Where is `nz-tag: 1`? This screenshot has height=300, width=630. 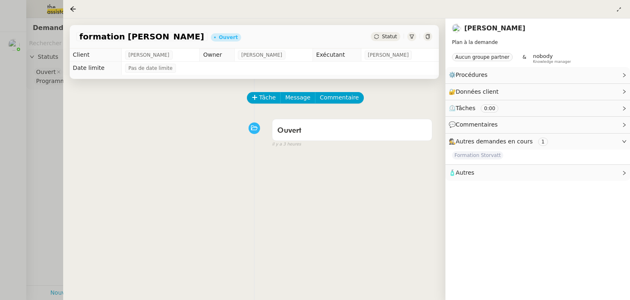
nz-tag: 1 is located at coordinates (543, 142).